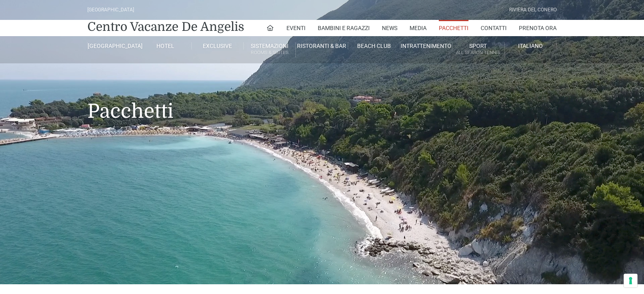  What do you see at coordinates (374, 46) in the screenshot?
I see `a: Beach Club` at bounding box center [374, 46].